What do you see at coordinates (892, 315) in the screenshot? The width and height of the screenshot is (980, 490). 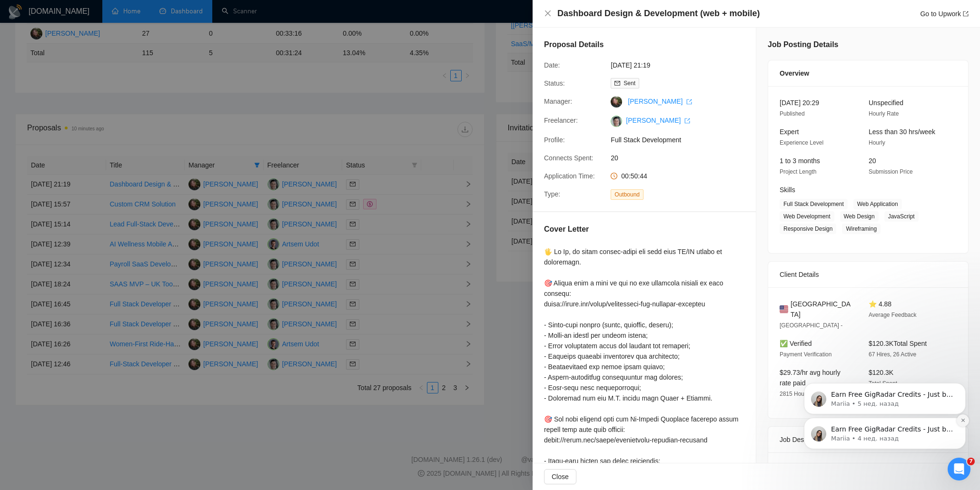 I see `span: Average Feedback` at bounding box center [892, 315].